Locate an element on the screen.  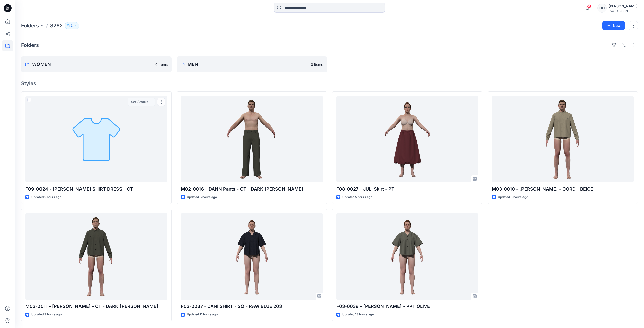
a: F08-0027 - JULI Skirt - PT is located at coordinates (407, 139).